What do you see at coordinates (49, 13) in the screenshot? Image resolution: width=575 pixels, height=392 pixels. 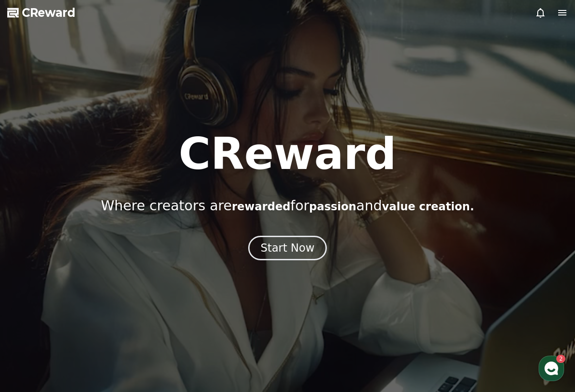 I see `span: CReward` at bounding box center [49, 13].